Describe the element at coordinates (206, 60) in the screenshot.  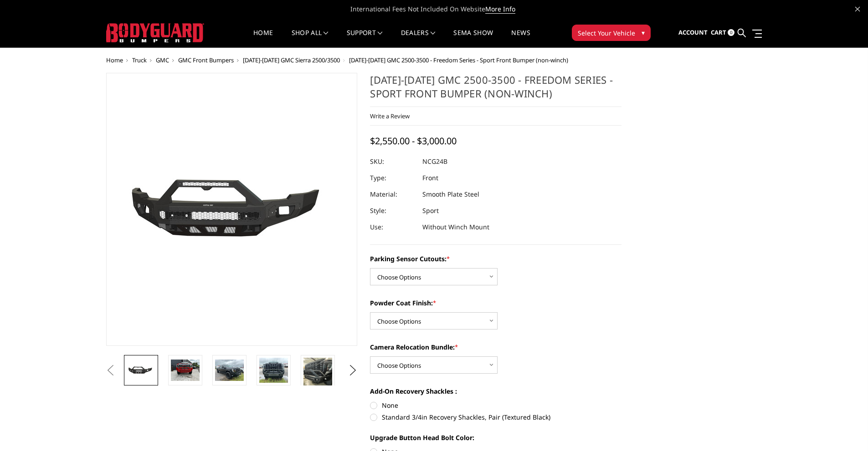
I see `span: GMC Front Bumpers` at that location.